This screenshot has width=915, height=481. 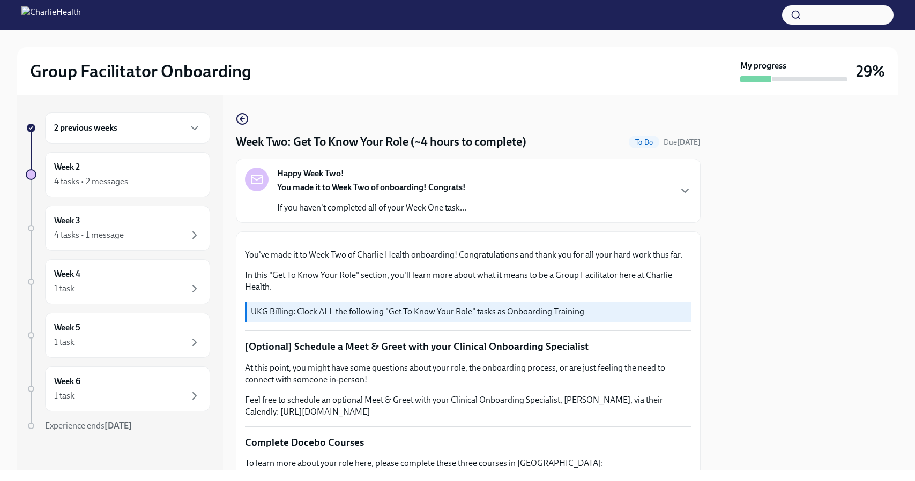 I want to click on a: Week 41 task, so click(x=118, y=282).